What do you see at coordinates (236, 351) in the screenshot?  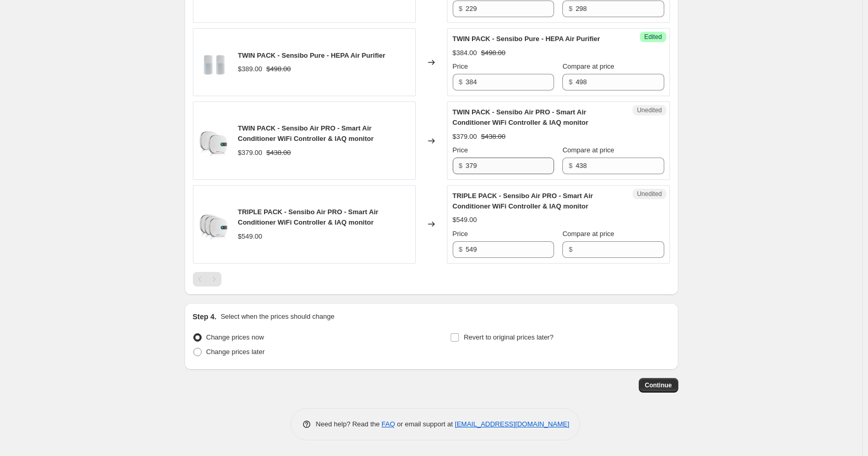 I see `span: Change prices later` at bounding box center [236, 351].